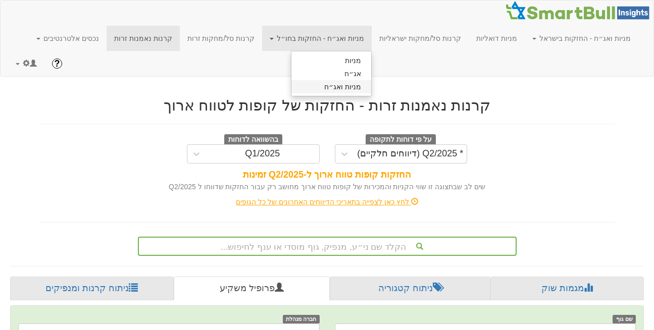 The width and height of the screenshot is (654, 330). I want to click on ul: מניות ואג״ח - החזקות בישראל, so click(331, 74).